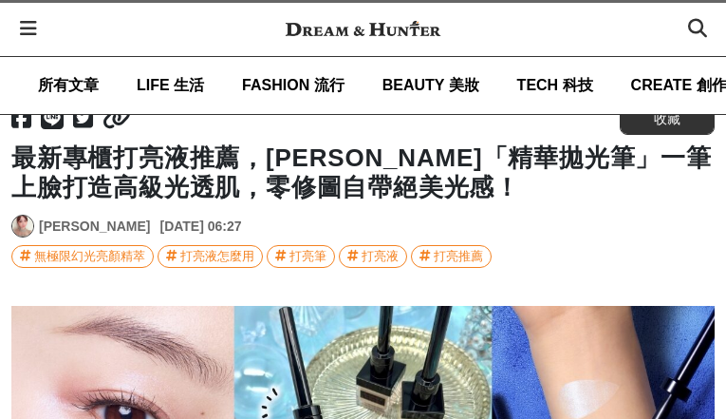 This screenshot has height=419, width=726. Describe the element at coordinates (170, 85) in the screenshot. I see `span: LIFE 生活` at that location.